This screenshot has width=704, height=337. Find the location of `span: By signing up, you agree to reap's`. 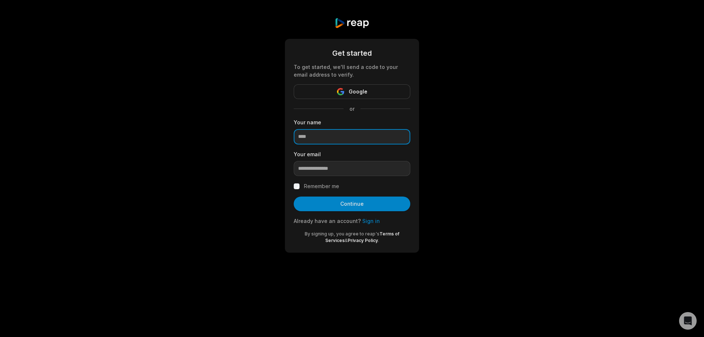

span: By signing up, you agree to reap's is located at coordinates (342, 233).